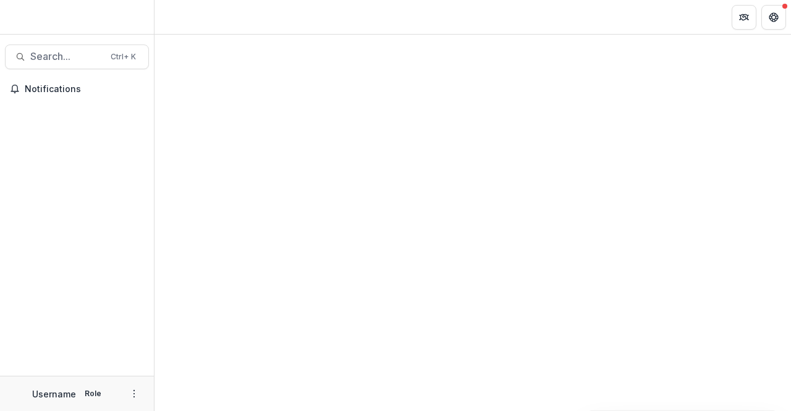 The image size is (791, 411). I want to click on div: Ctrl + K, so click(123, 57).